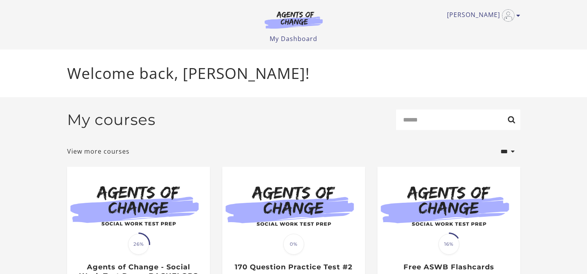 The height and width of the screenshot is (274, 587). Describe the element at coordinates (481, 16) in the screenshot. I see `a: Toggle menu` at that location.